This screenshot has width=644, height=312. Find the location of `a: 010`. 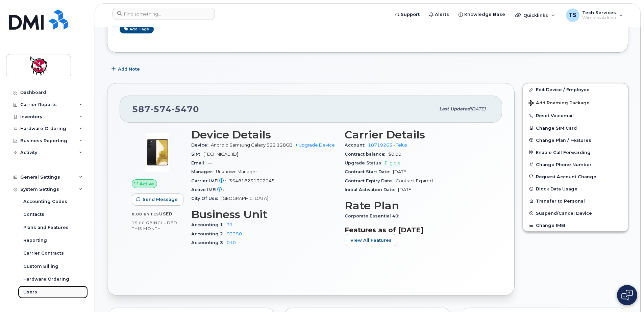

a: 010 is located at coordinates (231, 242).